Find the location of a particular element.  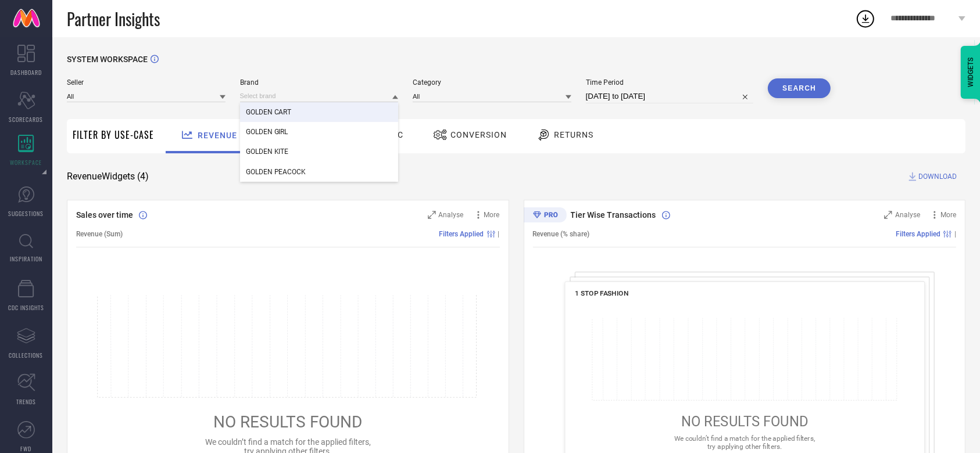

div: GOLDEN CART is located at coordinates (320, 112).